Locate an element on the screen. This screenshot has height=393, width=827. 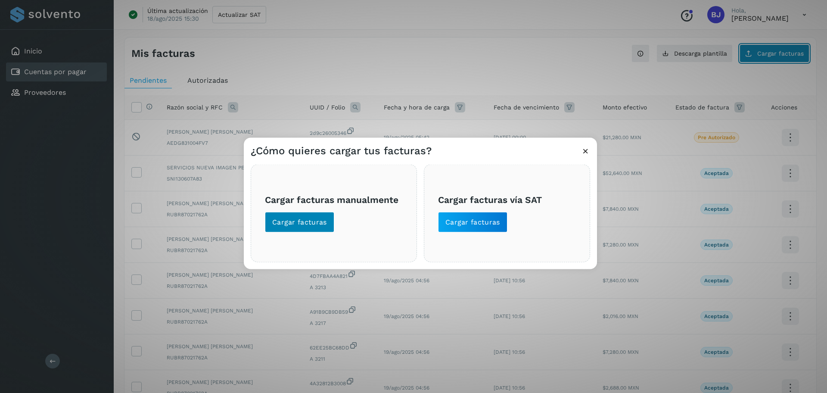
h3: ¿Cómo quieres cargar tus facturas? is located at coordinates (341, 151).